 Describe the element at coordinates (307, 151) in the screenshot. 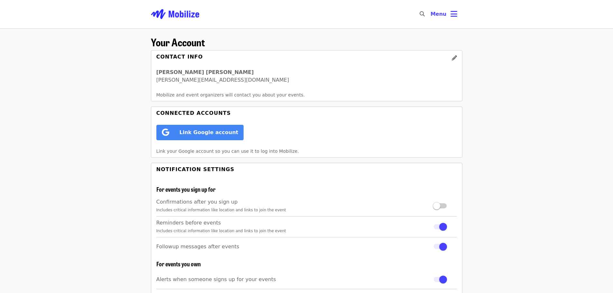

I see `p: Link your Google account so you can use it to log into Mobilize.` at that location.